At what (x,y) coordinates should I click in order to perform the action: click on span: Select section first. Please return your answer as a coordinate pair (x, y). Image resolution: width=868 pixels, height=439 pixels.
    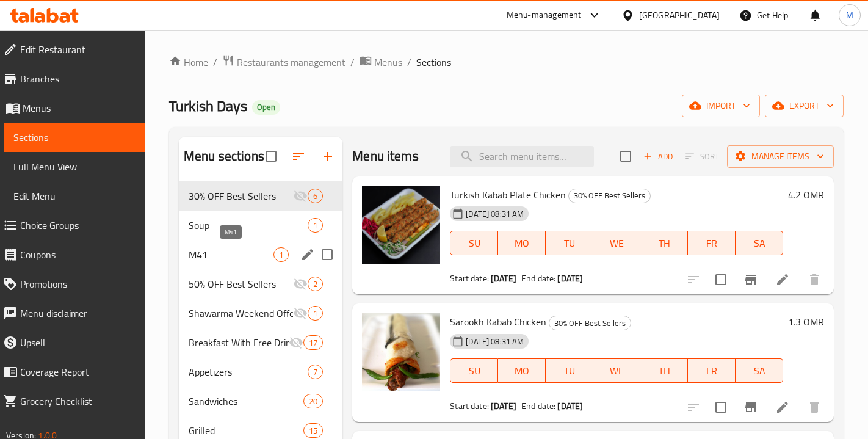
    Looking at the image, I should click on (702, 156).